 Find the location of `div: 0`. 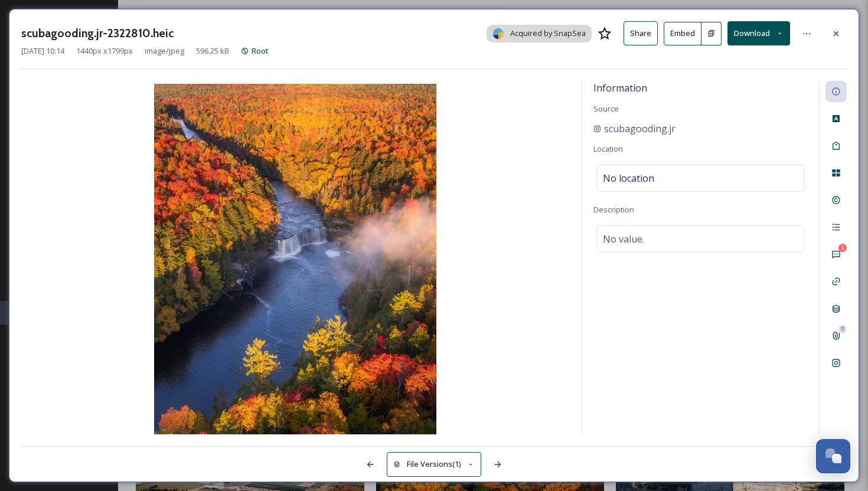

div: 0 is located at coordinates (843, 330).